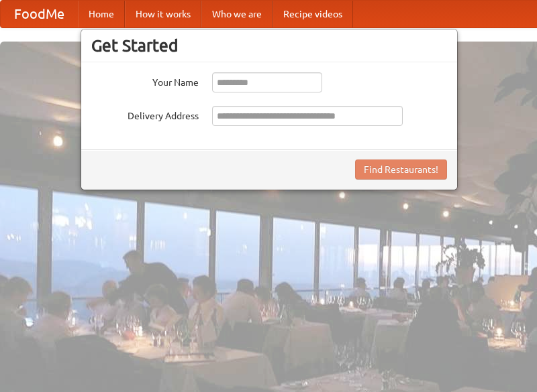 The image size is (537, 392). What do you see at coordinates (312, 14) in the screenshot?
I see `a: Recipe videos` at bounding box center [312, 14].